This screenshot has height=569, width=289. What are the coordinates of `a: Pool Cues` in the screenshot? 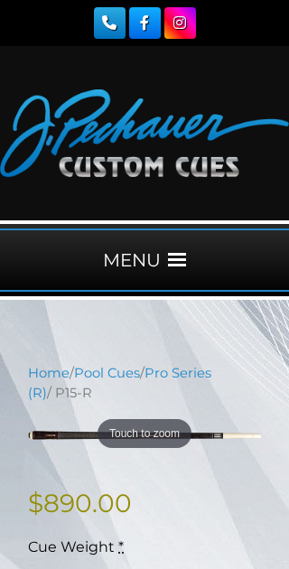 It's located at (107, 373).